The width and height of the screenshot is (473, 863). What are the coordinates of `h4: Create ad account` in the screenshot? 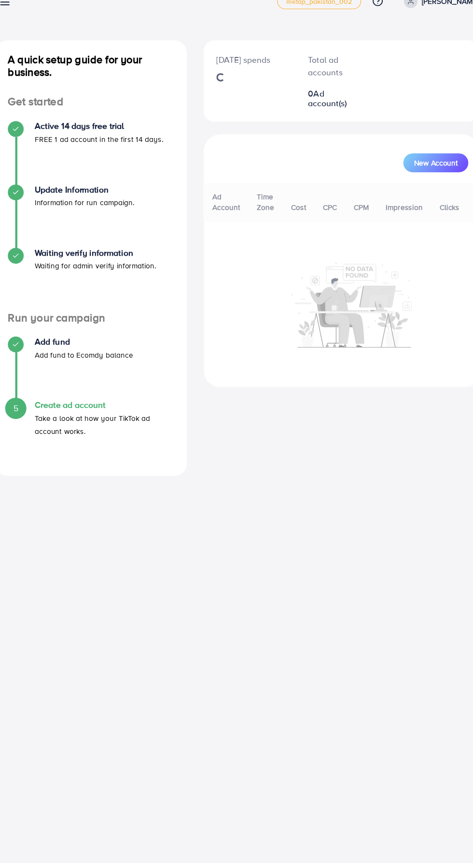 It's located at (115, 393).